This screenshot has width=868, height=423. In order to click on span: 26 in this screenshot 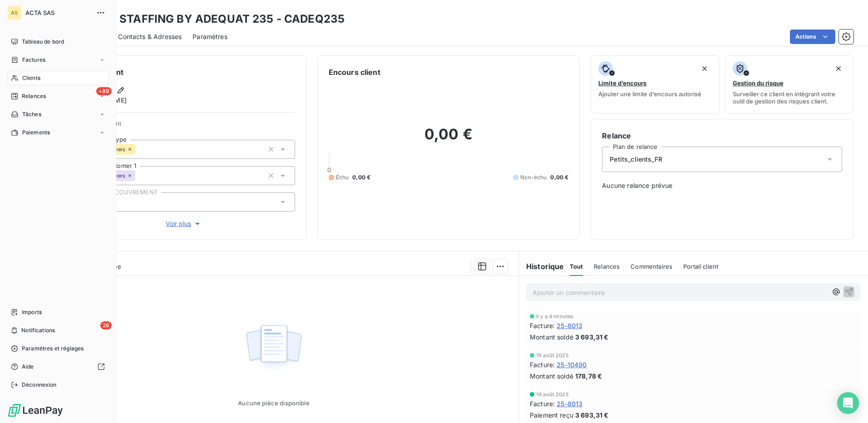, I will do `click(106, 326)`.